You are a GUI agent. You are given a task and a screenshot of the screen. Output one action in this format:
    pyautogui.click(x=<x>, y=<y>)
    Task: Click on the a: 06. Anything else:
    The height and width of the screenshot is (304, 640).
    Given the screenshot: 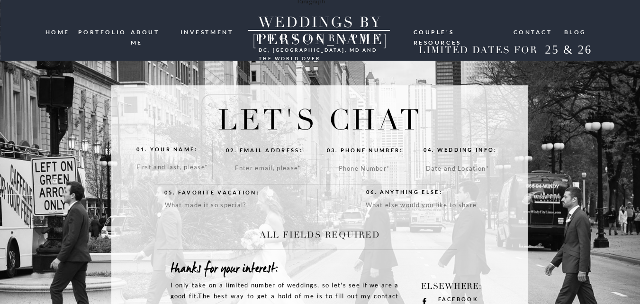 What is the action you would take?
    pyautogui.click(x=414, y=193)
    